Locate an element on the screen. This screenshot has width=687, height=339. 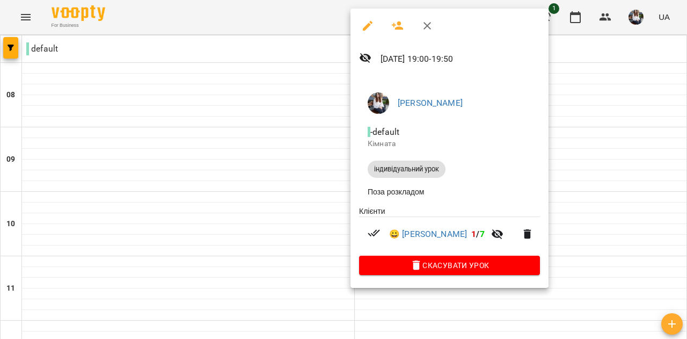
ul: Клієнти is located at coordinates (450, 230).